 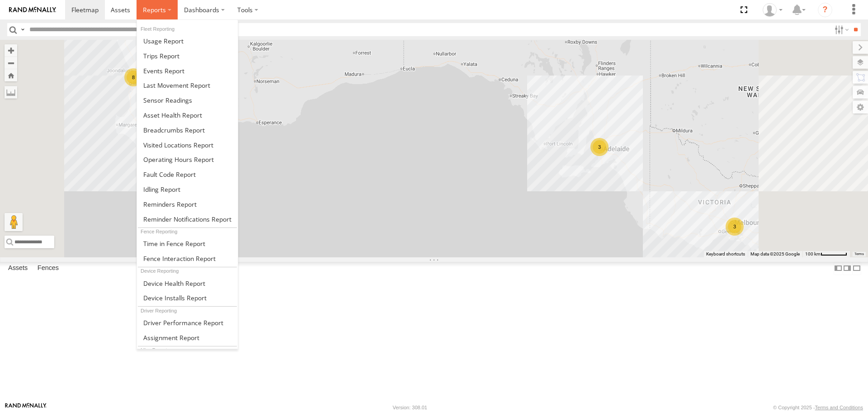 I want to click on a: Device Installs Report, so click(x=188, y=298).